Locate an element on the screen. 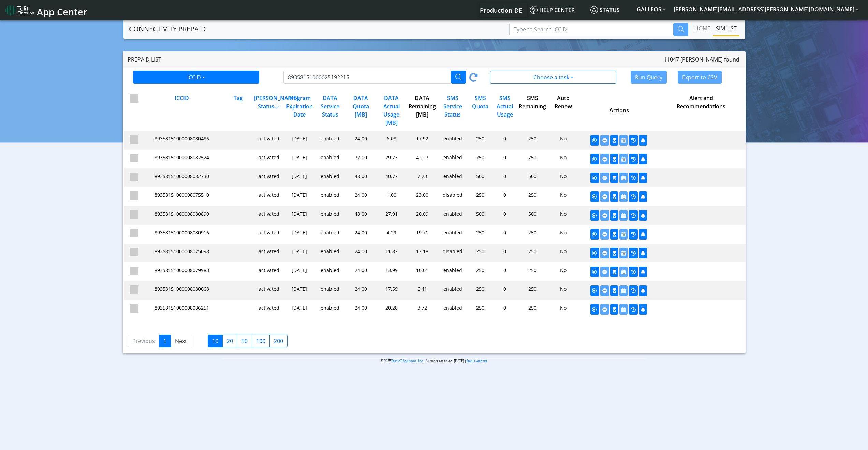 The width and height of the screenshot is (868, 450). a: Help center is located at coordinates (558, 10).